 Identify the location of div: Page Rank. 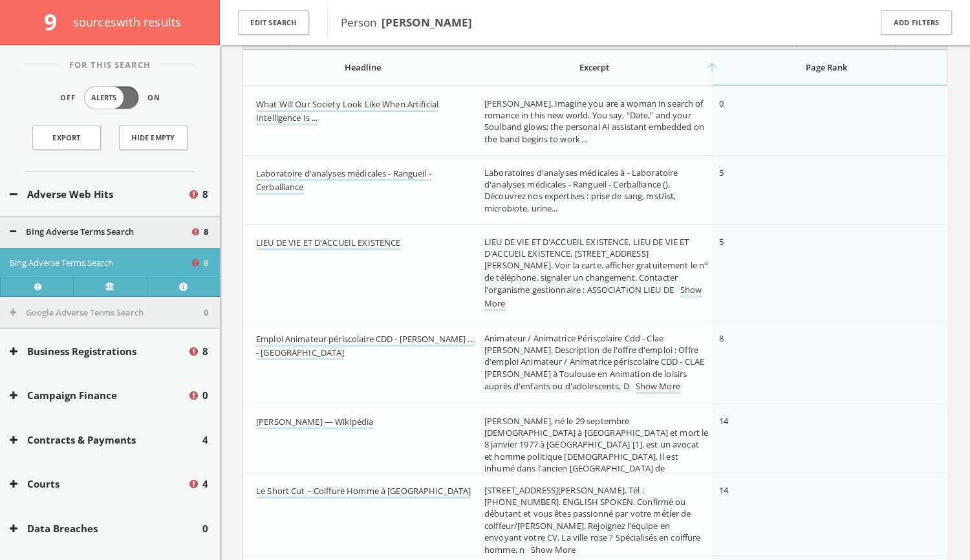
(826, 68).